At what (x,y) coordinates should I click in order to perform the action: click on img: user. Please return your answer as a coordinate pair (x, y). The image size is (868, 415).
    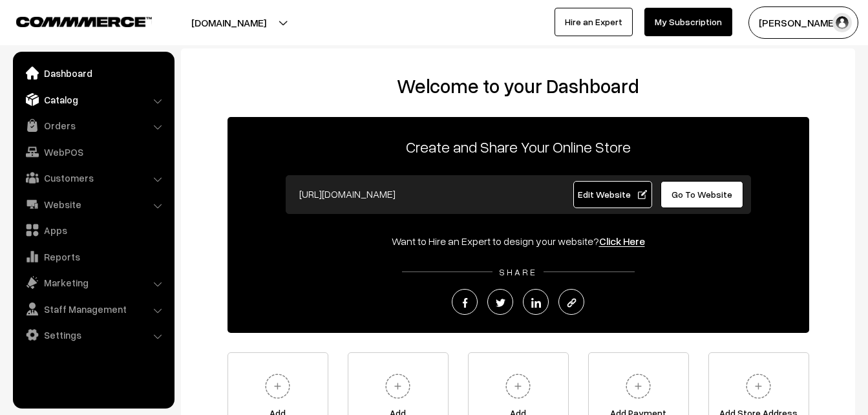
    Looking at the image, I should click on (842, 22).